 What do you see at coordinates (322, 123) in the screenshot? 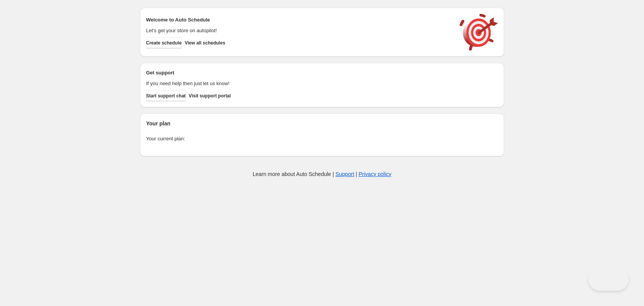
I see `h2: Your plan` at bounding box center [322, 123].